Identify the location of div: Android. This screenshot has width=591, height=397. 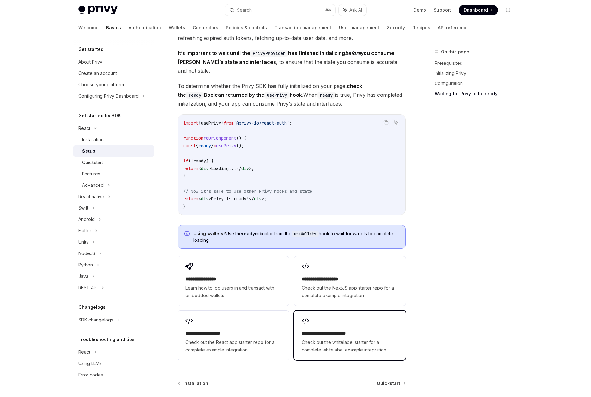
(87, 219).